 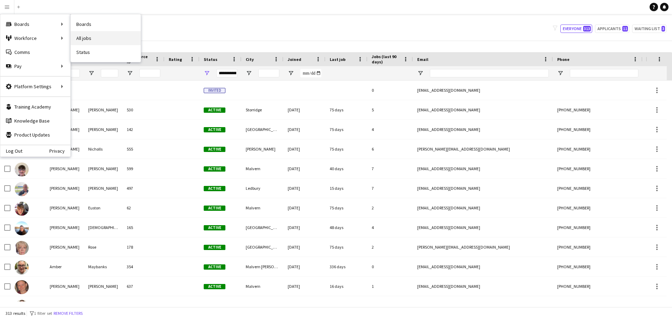 What do you see at coordinates (347, 286) in the screenshot?
I see `div: 16 days` at bounding box center [347, 286].